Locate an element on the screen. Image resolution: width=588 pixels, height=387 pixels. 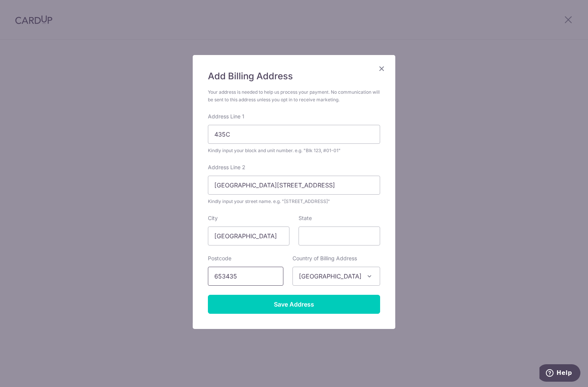
label: Address Line 2 is located at coordinates (227, 167).